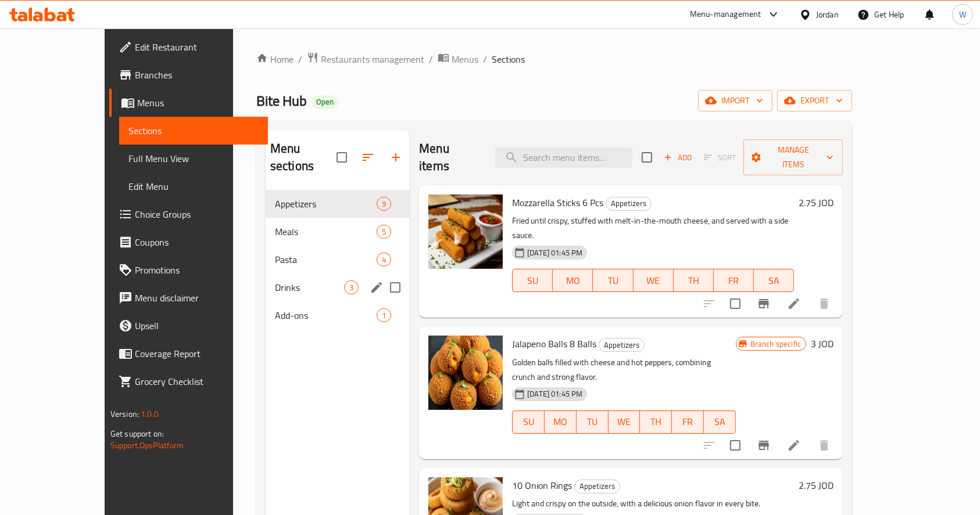 The height and width of the screenshot is (515, 980). What do you see at coordinates (554, 344) in the screenshot?
I see `span: Jalapeno Balls 8 Balls` at bounding box center [554, 344].